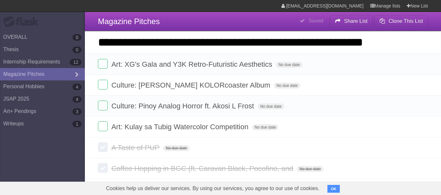 This screenshot has height=195, width=441. What do you see at coordinates (23, 22) in the screenshot?
I see `div: Flask` at bounding box center [23, 22].